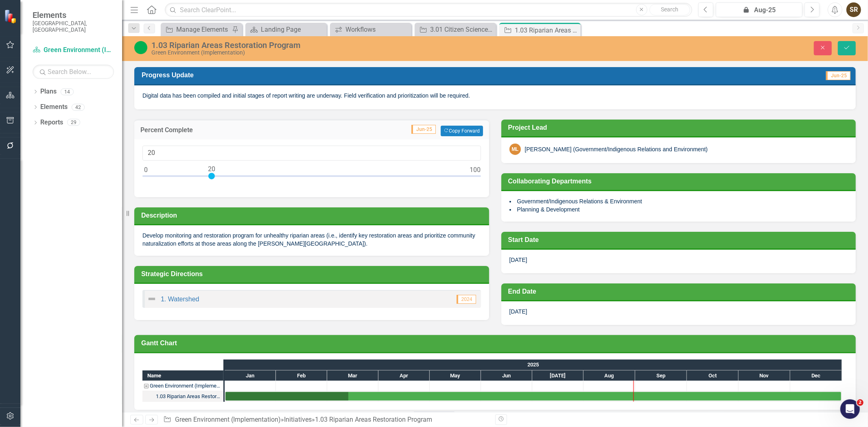 The image size is (868, 427). I want to click on h3: Collaborating Departments, so click(681, 181).